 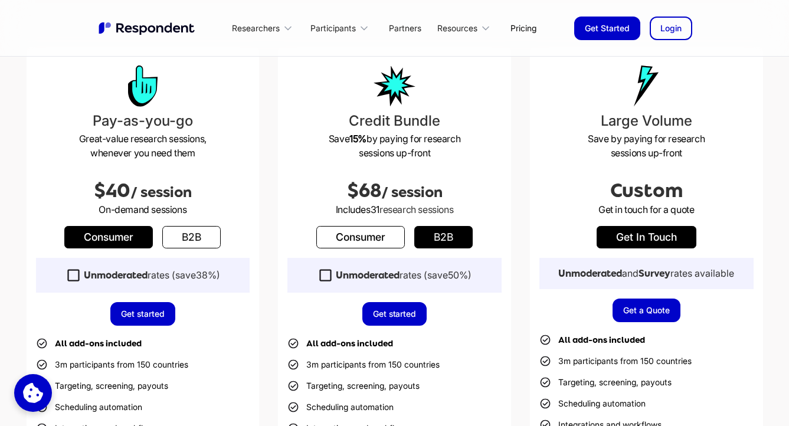 What do you see at coordinates (646, 237) in the screenshot?
I see `a: get in touch` at bounding box center [646, 237].